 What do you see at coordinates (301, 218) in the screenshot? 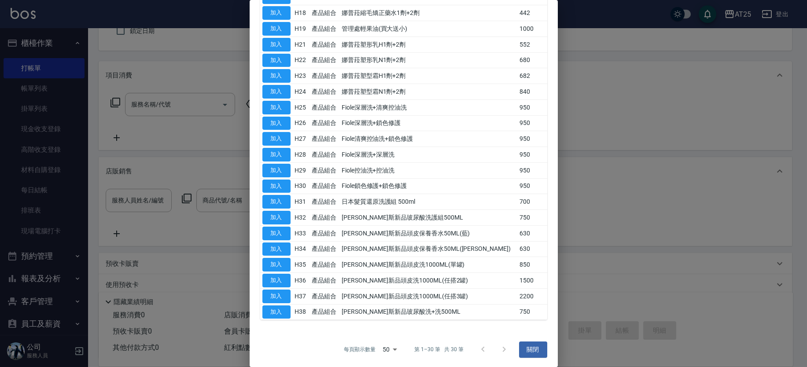
I see `td: H32` at bounding box center [301, 218].